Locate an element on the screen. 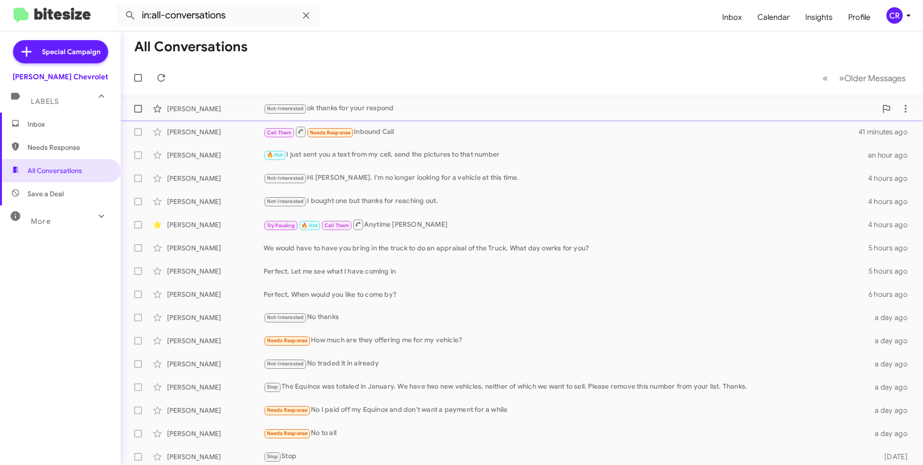 The image size is (923, 465). span: Try Pausing is located at coordinates (281, 225).